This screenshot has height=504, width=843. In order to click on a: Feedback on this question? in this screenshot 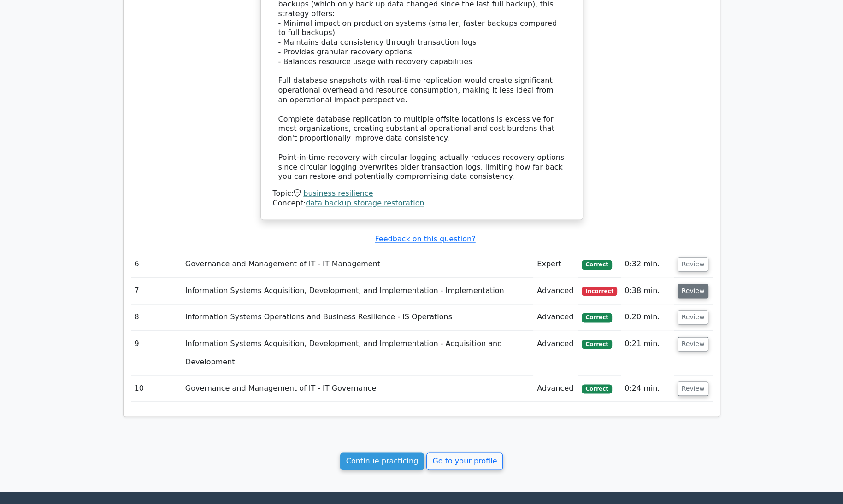, I will do `click(425, 239)`.